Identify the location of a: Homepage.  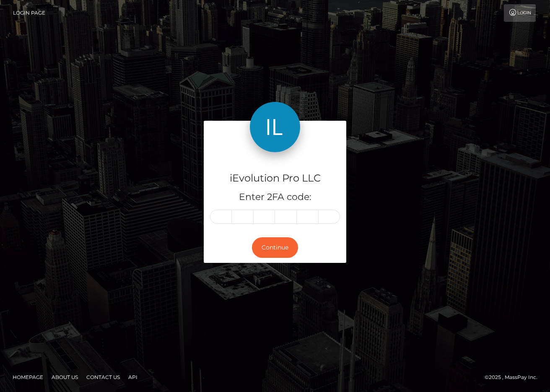
(28, 377).